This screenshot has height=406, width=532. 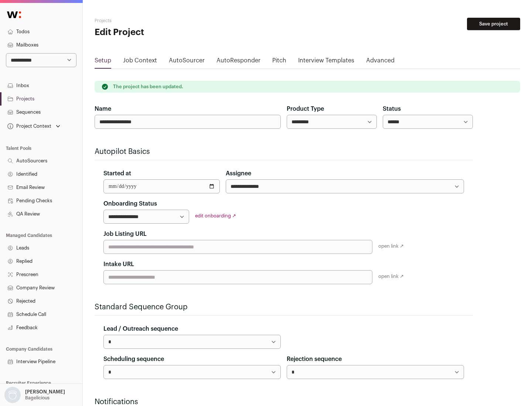 What do you see at coordinates (215, 216) in the screenshot?
I see `a: edit onboarding ↗` at bounding box center [215, 216].